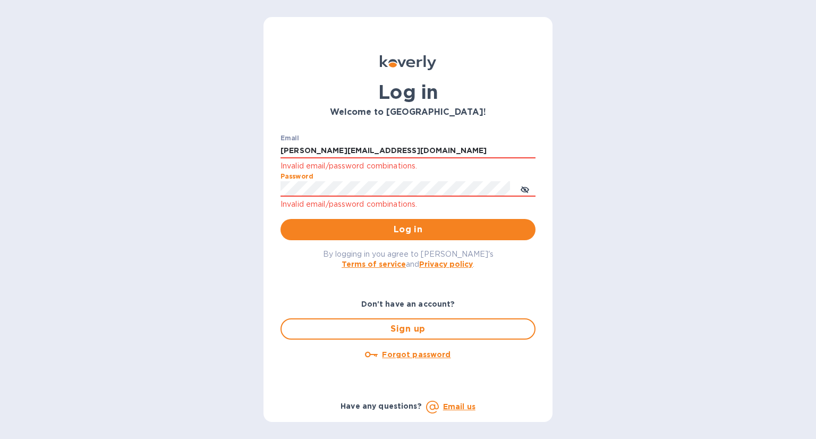 This screenshot has width=816, height=439. I want to click on label: Email, so click(290, 138).